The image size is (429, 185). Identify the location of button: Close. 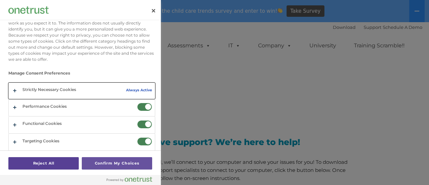
(154, 11).